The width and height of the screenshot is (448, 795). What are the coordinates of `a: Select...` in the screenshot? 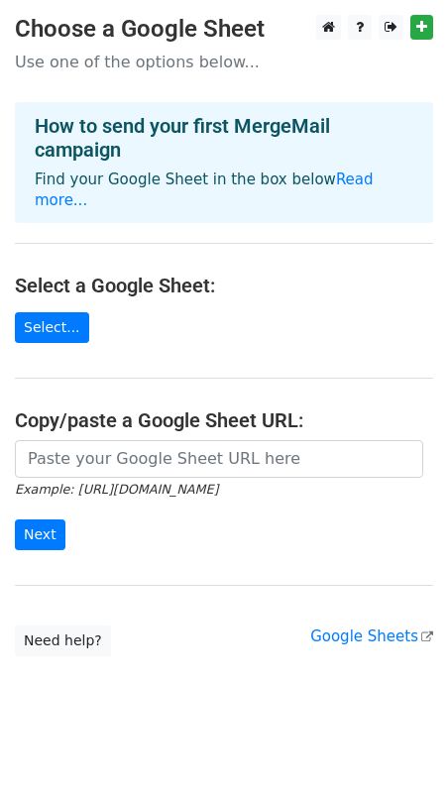 It's located at (52, 327).